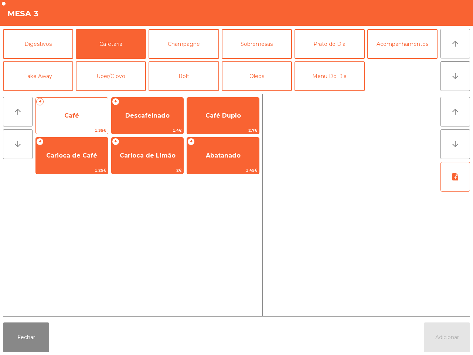  What do you see at coordinates (223, 115) in the screenshot?
I see `span: Café Duplo` at bounding box center [223, 115].